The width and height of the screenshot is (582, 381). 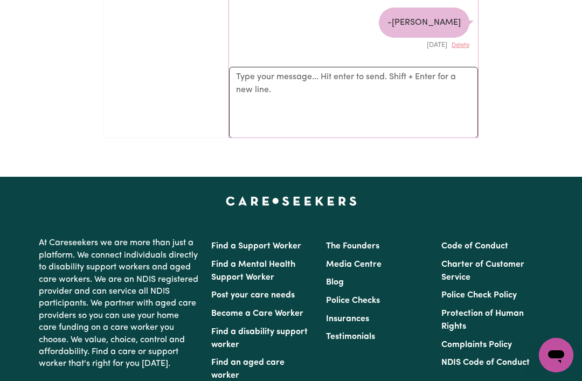 What do you see at coordinates (353, 246) in the screenshot?
I see `a: The Founders` at bounding box center [353, 246].